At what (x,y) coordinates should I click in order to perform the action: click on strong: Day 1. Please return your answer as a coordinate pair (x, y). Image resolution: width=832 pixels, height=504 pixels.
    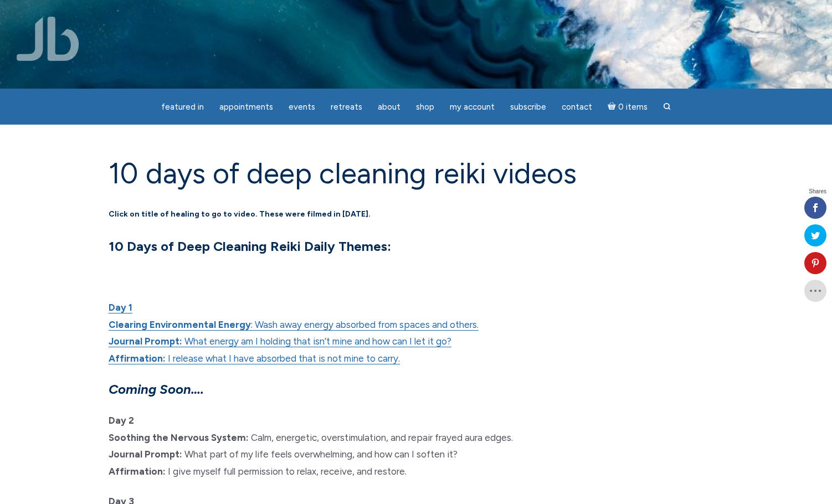
    Looking at the image, I should click on (120, 307).